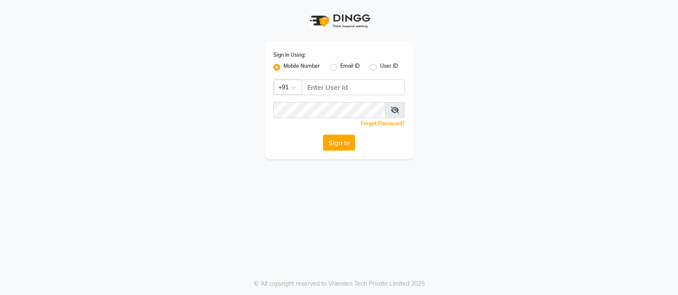  Describe the element at coordinates (302, 67) in the screenshot. I see `label: Mobile Number` at that location.